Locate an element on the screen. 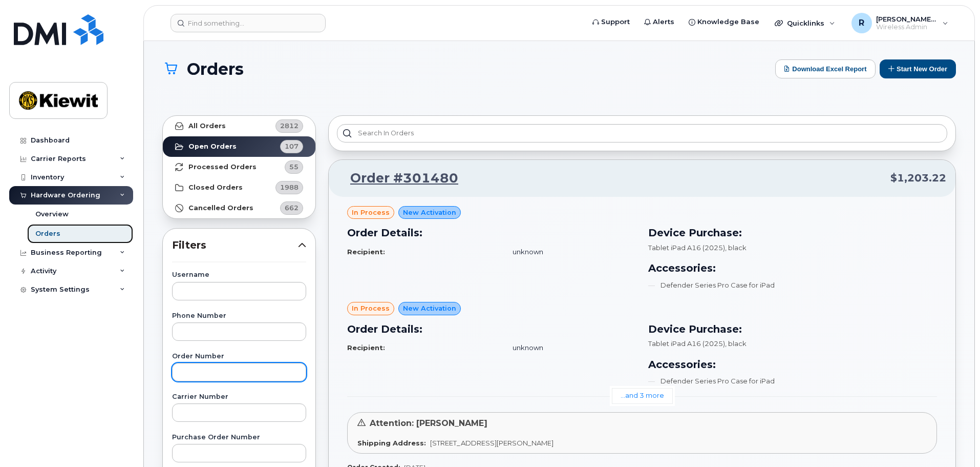 The height and width of the screenshot is (467, 980). strong: Open Orders is located at coordinates (213, 147).